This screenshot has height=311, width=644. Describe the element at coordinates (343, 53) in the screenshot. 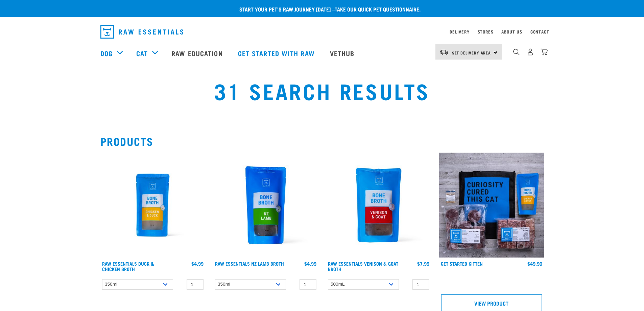

I see `a: Vethub` at that location.